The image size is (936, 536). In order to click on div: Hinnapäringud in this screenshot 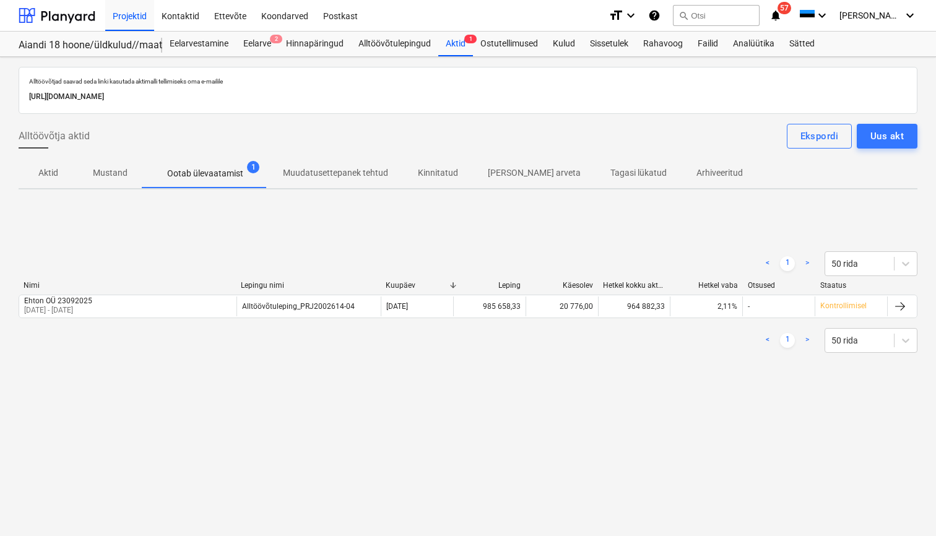, I will do `click(315, 44)`.